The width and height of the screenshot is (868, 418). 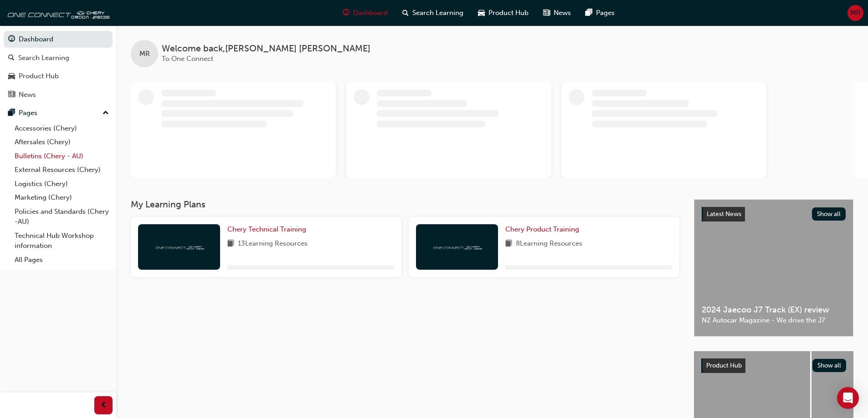 What do you see at coordinates (503, 13) in the screenshot?
I see `a: car-iconProduct Hub` at bounding box center [503, 13].